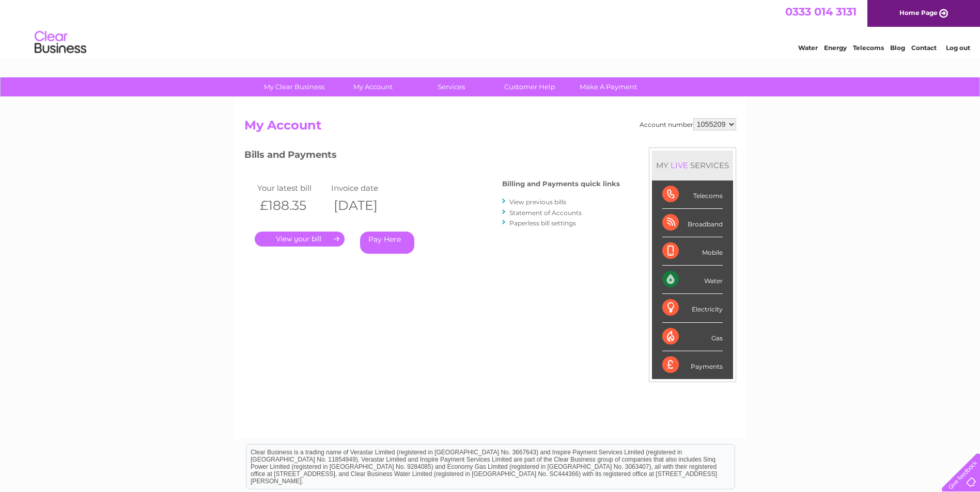  I want to click on a: Water, so click(808, 47).